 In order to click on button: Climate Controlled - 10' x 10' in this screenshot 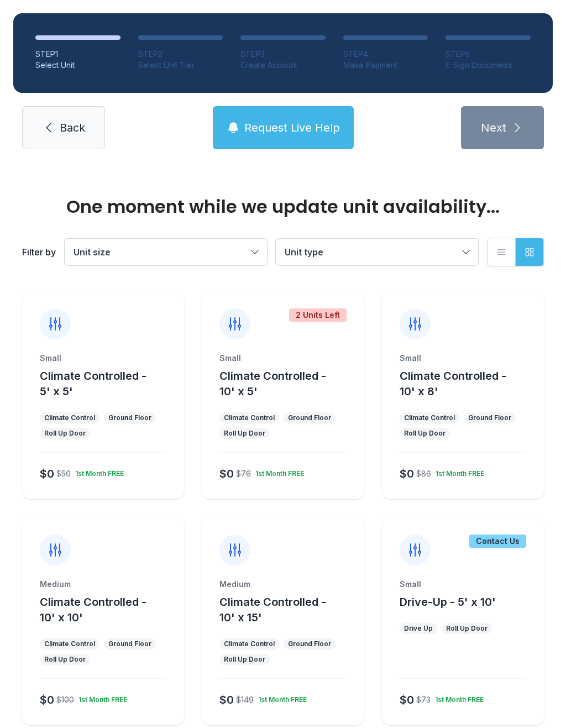, I will do `click(109, 609)`.